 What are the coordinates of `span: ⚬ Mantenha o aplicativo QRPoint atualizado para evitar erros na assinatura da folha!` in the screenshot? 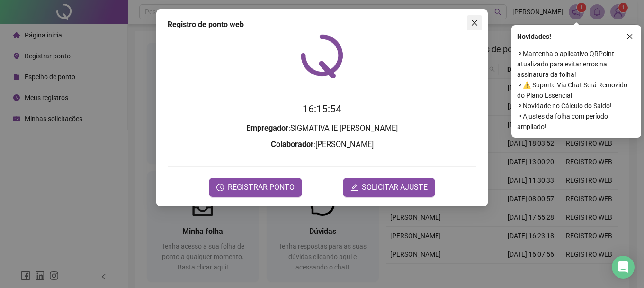 It's located at (577, 64).